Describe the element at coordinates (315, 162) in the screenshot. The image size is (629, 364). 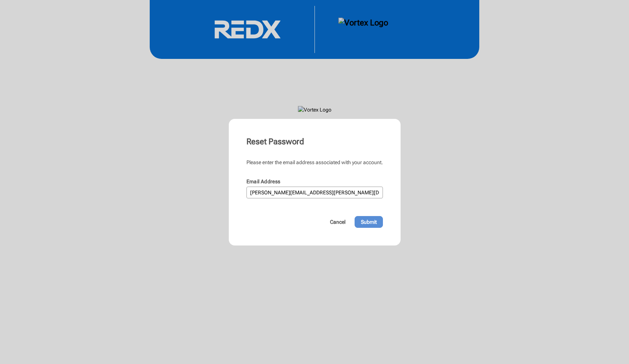
I see `div: Please enter the email address associated with your account.` at that location.